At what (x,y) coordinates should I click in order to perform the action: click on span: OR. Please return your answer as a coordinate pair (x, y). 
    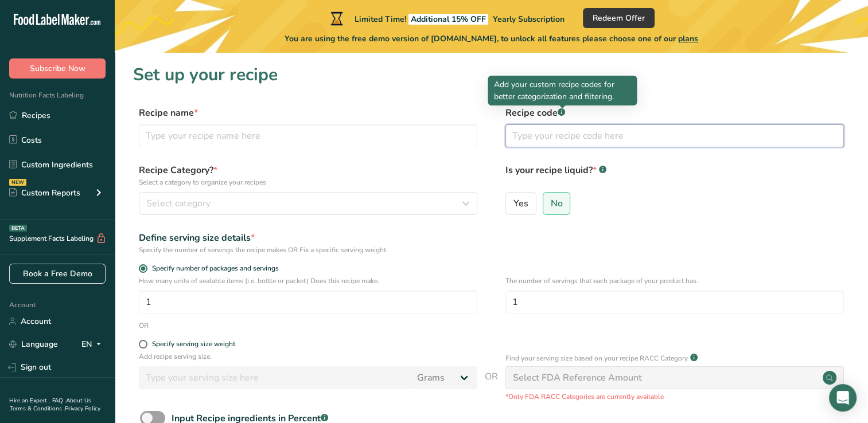
    Looking at the image, I should click on (492, 385).